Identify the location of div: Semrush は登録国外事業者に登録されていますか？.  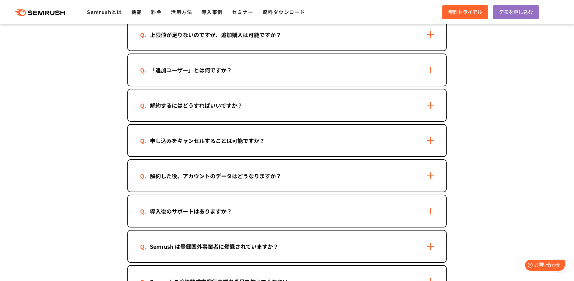
(214, 246).